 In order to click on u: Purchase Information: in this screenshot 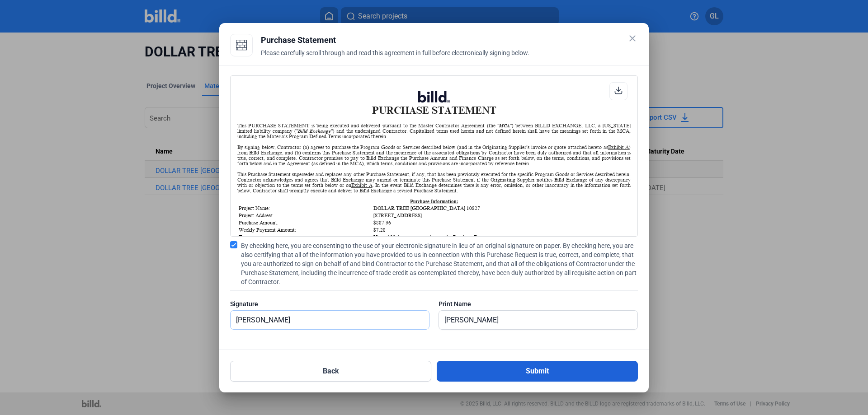, I will do `click(434, 201)`.